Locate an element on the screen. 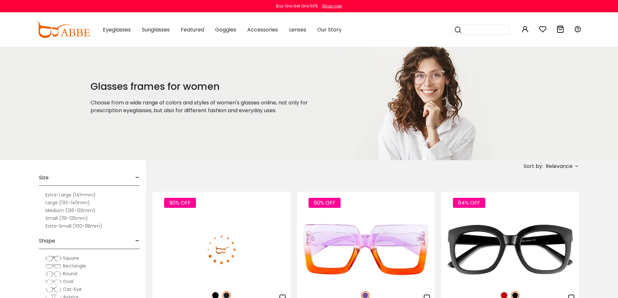  label: Medium (126-132mm) is located at coordinates (70, 211).